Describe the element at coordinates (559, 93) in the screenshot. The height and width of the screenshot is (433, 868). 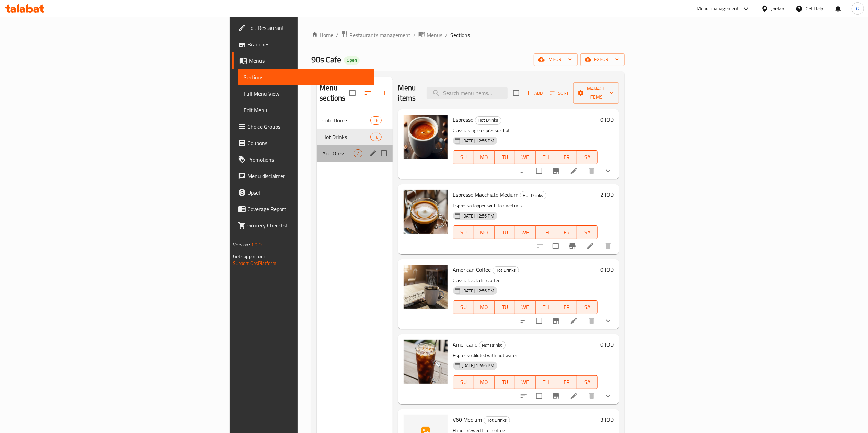
I see `span: Sort` at that location.